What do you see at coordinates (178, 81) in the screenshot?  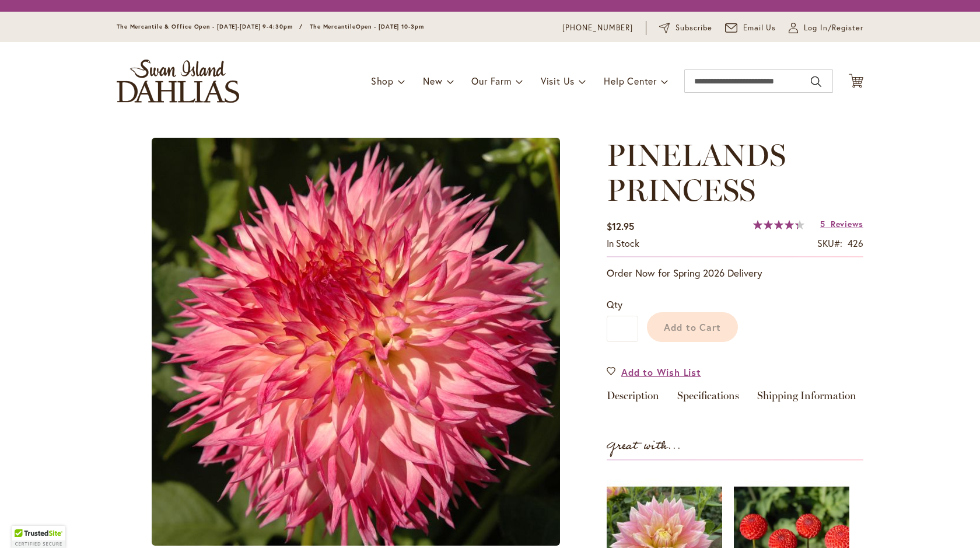 I see `a: store logo` at bounding box center [178, 81].